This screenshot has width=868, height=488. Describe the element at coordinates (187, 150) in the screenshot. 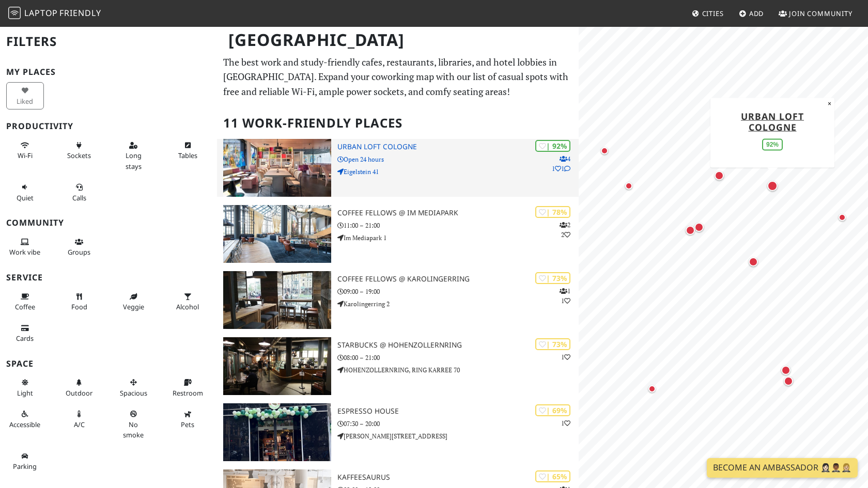

I see `button: Tables` at that location.